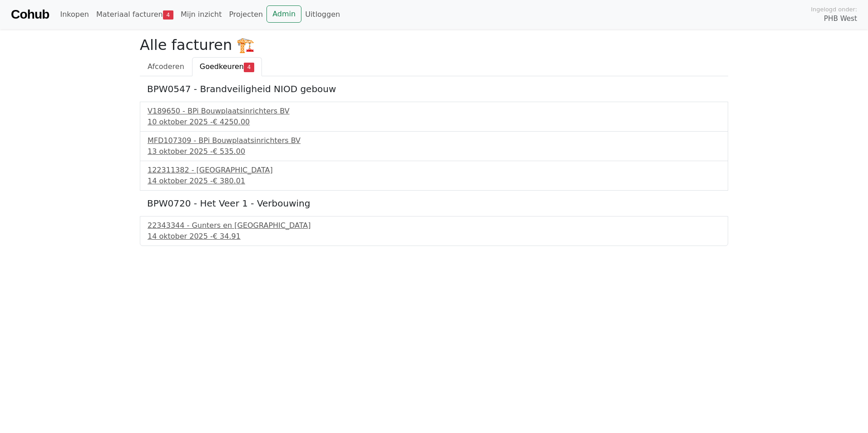 The image size is (868, 433). I want to click on span: Ingelogd onder:, so click(834, 9).